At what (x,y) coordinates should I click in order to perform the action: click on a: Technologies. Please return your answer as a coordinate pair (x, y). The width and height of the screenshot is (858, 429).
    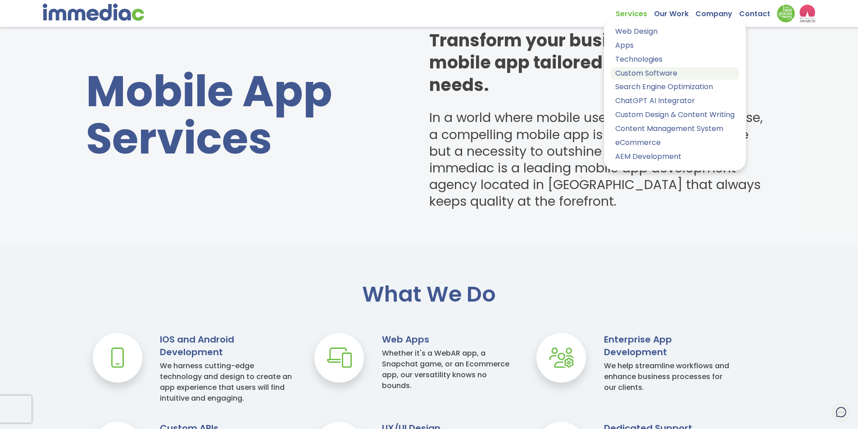
    Looking at the image, I should click on (675, 59).